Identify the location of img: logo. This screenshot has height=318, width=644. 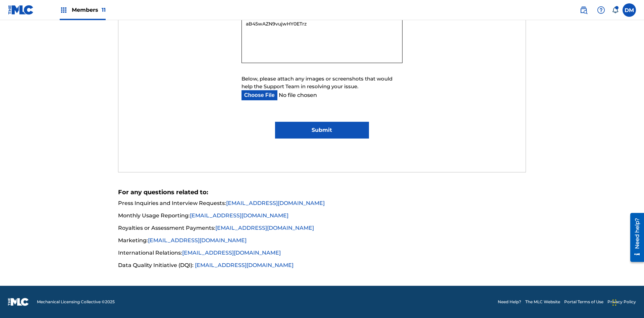
(19, 302).